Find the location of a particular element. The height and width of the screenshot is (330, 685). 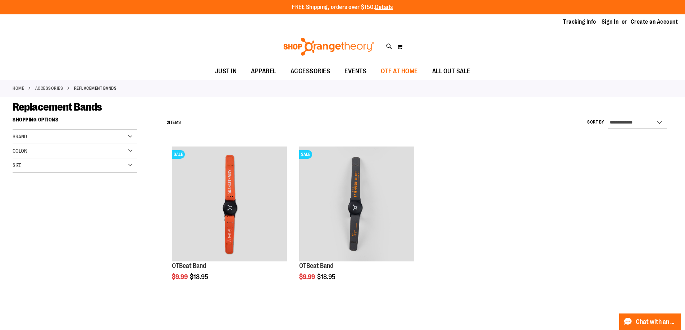

span: APPAREL is located at coordinates (264, 71).